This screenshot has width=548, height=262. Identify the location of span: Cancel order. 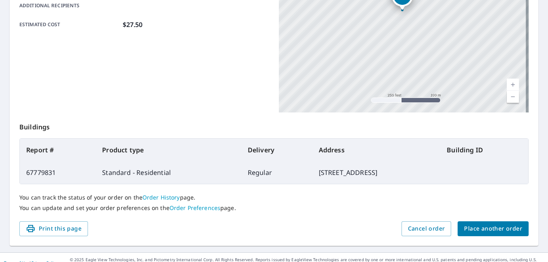
(427, 229).